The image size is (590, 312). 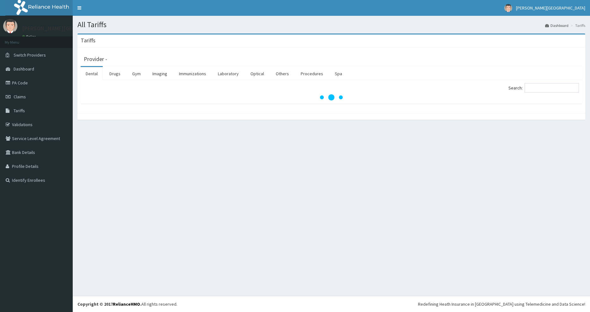 I want to click on a: Imaging, so click(x=160, y=74).